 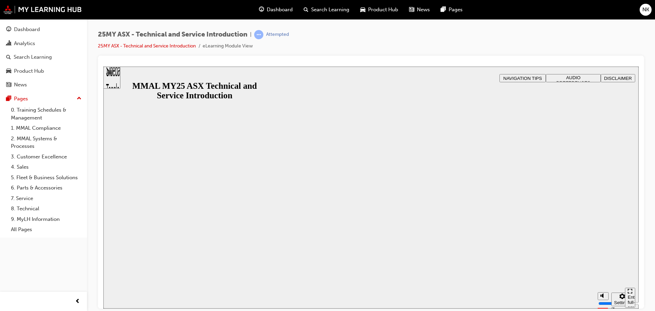 I want to click on button: NK, so click(x=646, y=10).